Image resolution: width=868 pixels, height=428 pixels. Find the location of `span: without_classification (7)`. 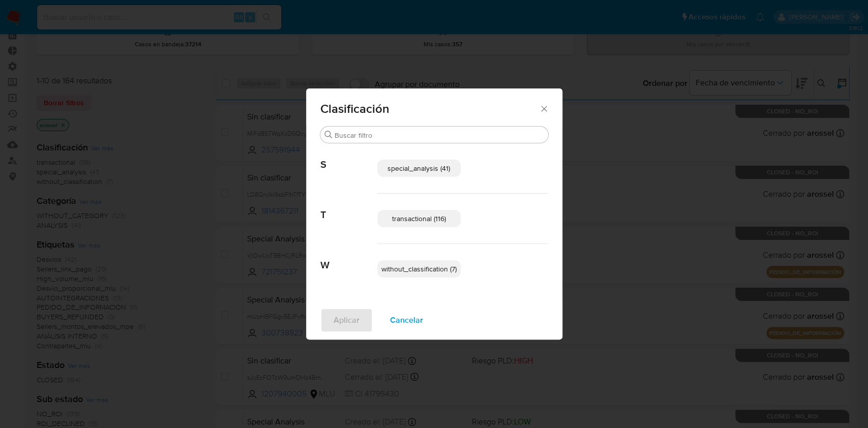

span: without_classification (7) is located at coordinates (419, 269).